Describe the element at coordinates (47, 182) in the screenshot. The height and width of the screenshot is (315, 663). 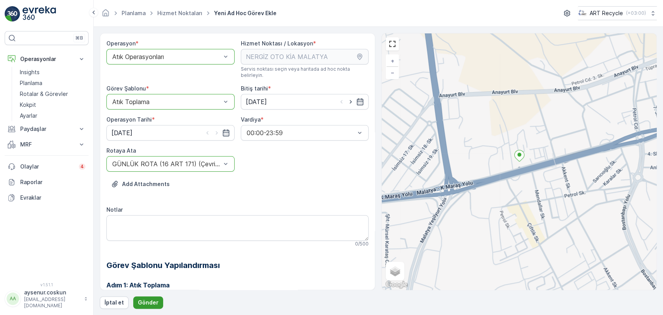
I see `a: Raporlar` at that location.